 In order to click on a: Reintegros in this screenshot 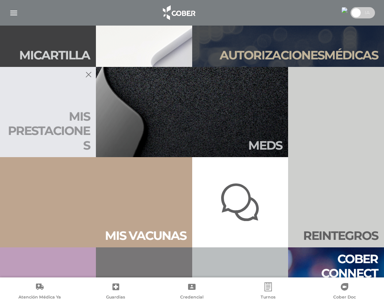, I will do `click(336, 157)`.